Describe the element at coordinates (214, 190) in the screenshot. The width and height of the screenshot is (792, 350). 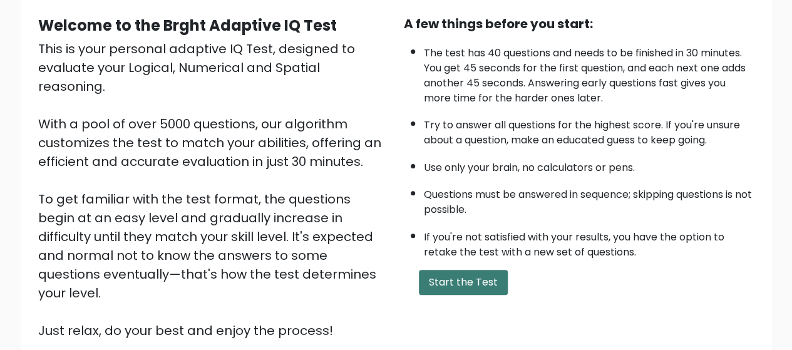
I see `div: This is your personal adaptive IQ Test, designed to evaluate your Logical, Numerical and Spatial ...` at that location.